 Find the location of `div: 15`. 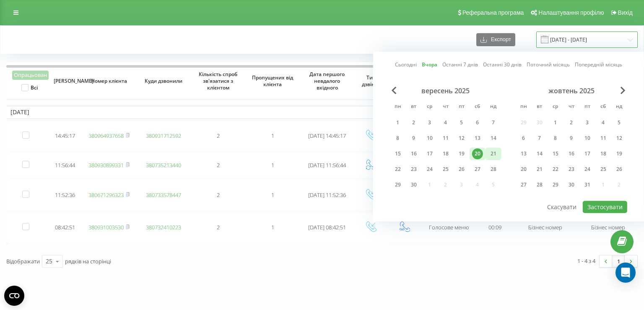

div: 15 is located at coordinates (555, 154).